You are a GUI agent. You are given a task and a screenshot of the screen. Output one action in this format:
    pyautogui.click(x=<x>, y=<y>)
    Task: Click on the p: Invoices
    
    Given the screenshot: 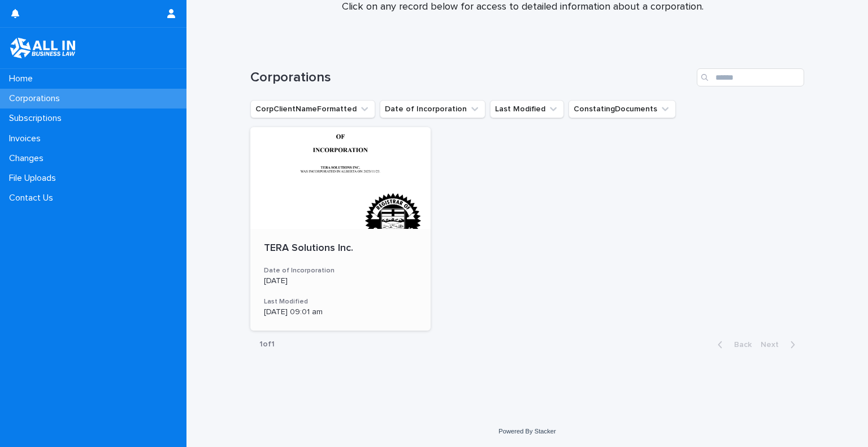 What is the action you would take?
    pyautogui.click(x=27, y=138)
    